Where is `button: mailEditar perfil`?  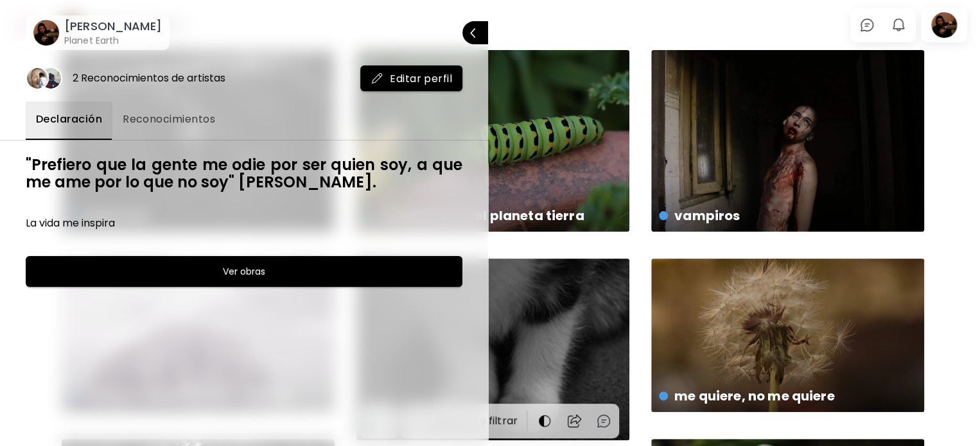 button: mailEditar perfil is located at coordinates (411, 78).